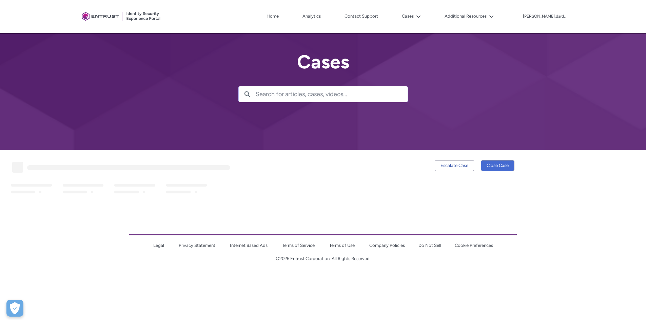 The height and width of the screenshot is (320, 646). What do you see at coordinates (312, 16) in the screenshot?
I see `a: Analytics, opens in new tab` at bounding box center [312, 16].